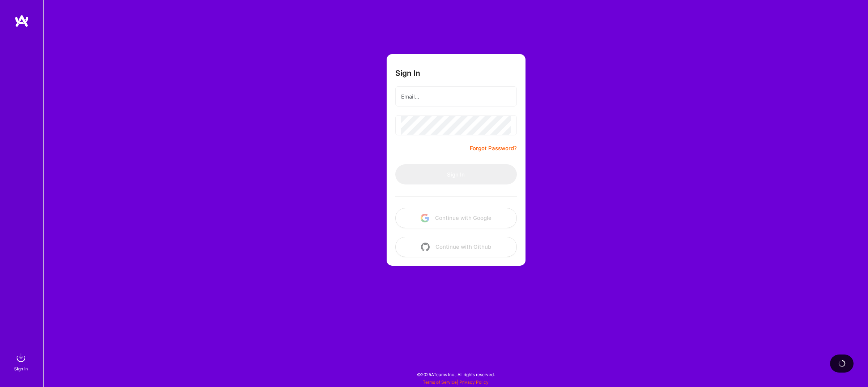  I want to click on h3: Sign In, so click(407, 73).